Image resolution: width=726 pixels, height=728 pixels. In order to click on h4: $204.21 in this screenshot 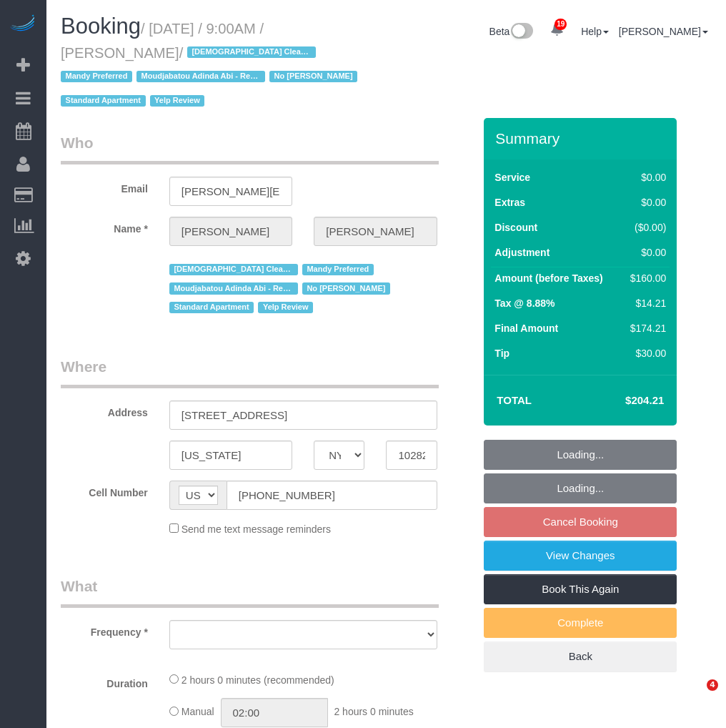, I will do `click(623, 400)`.